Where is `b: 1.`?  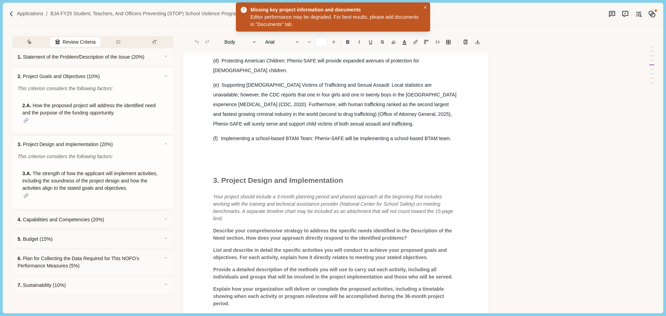 b: 1. is located at coordinates (19, 57).